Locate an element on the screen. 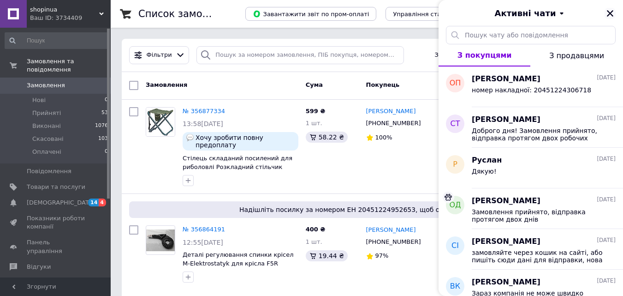 The width and height of the screenshot is (623, 296). span: 100% is located at coordinates (384, 137).